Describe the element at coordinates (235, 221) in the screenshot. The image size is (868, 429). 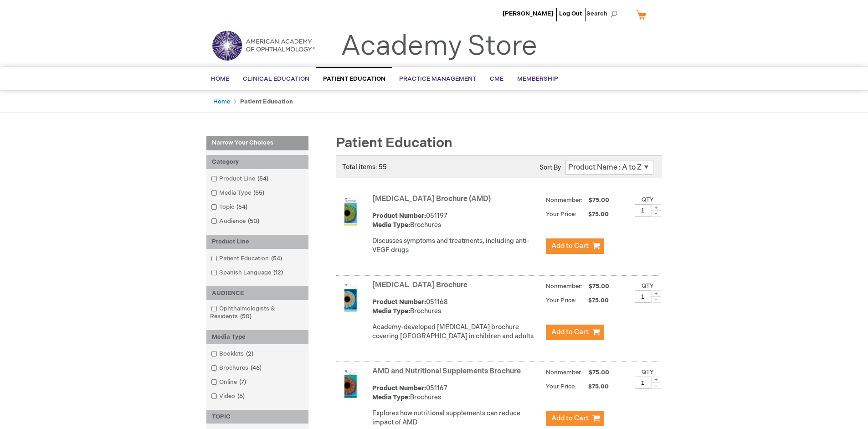
I see `a: Audience50` at that location.